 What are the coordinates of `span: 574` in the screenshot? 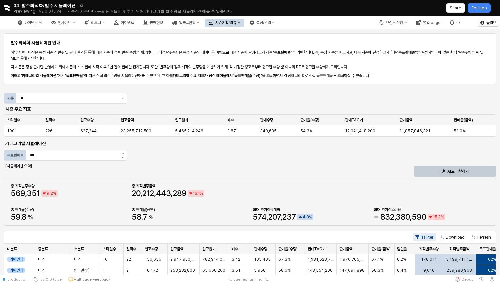 It's located at (259, 216).